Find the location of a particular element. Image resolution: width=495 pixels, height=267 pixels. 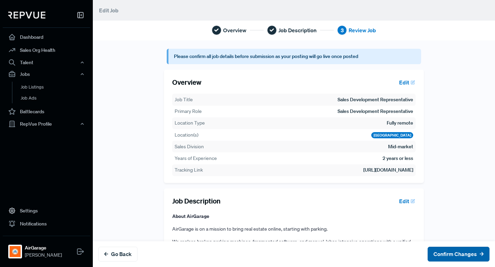

th: Sales Division is located at coordinates (204, 147).